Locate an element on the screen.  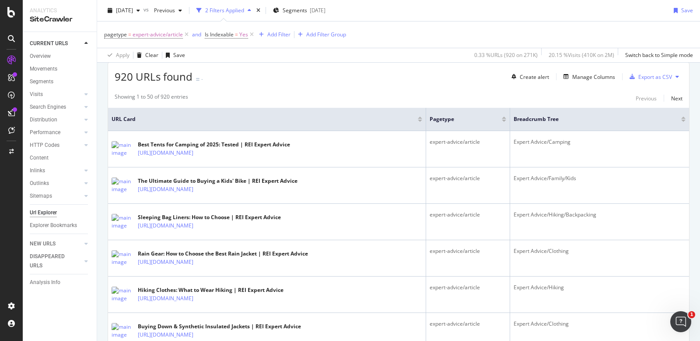
div: Distribution is located at coordinates (43, 119).